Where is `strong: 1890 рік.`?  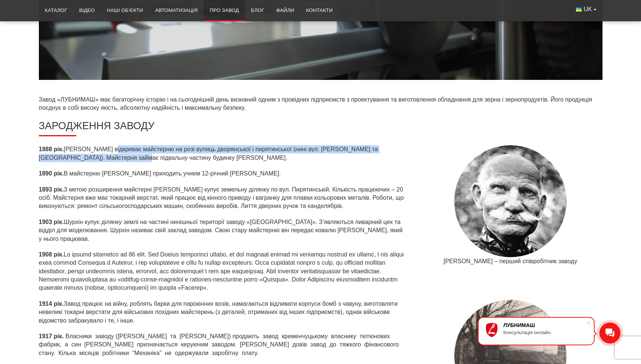
strong: 1890 рік. is located at coordinates (51, 174).